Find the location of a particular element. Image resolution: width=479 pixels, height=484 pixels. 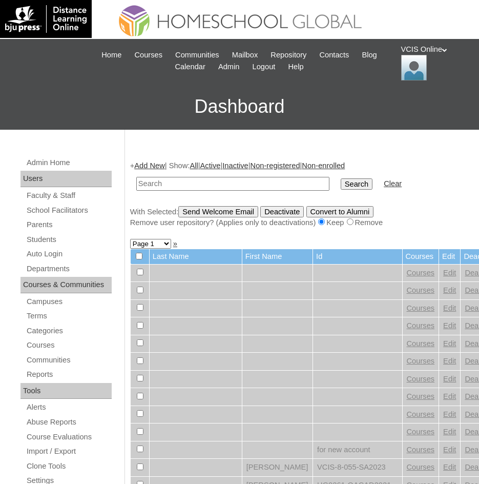

span: Courses is located at coordinates (148, 55).